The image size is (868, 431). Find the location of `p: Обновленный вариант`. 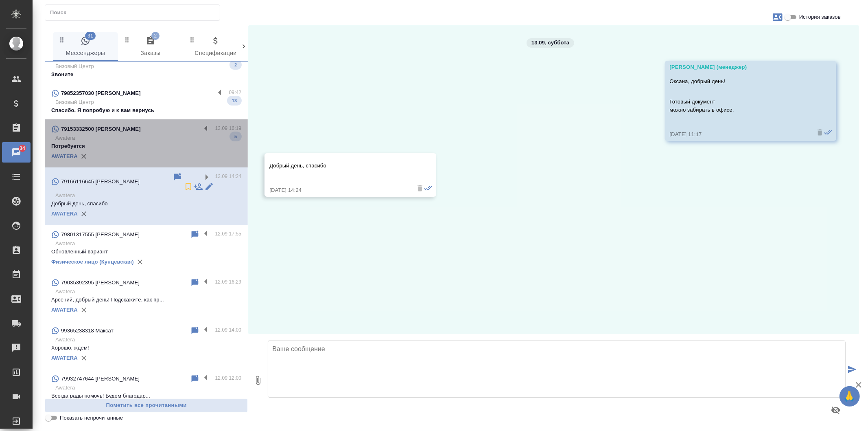

p: Обновленный вариант is located at coordinates (146, 252).